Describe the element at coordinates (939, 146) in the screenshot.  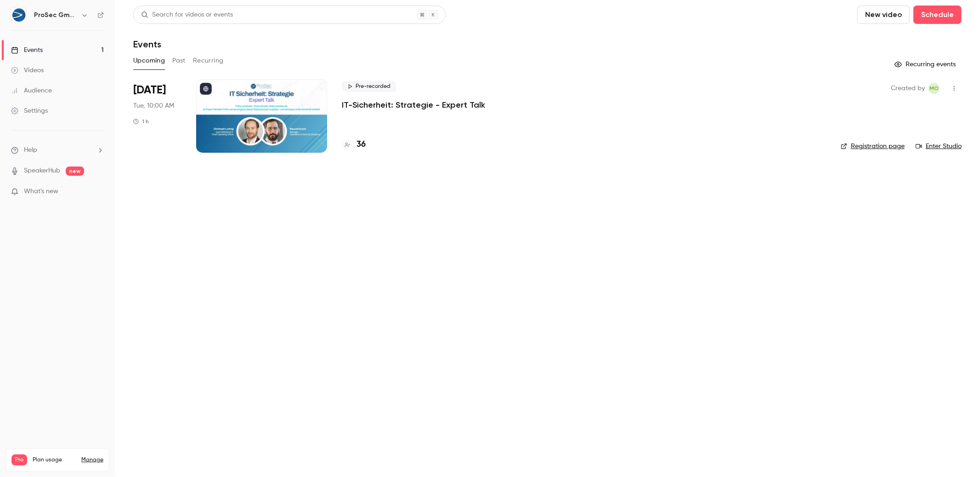
I see `a: Enter Studio` at that location.